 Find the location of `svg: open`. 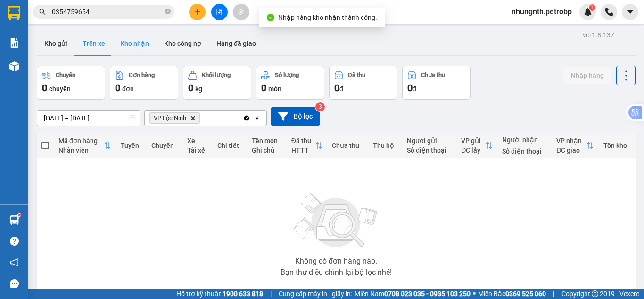

svg: open is located at coordinates (257, 118).